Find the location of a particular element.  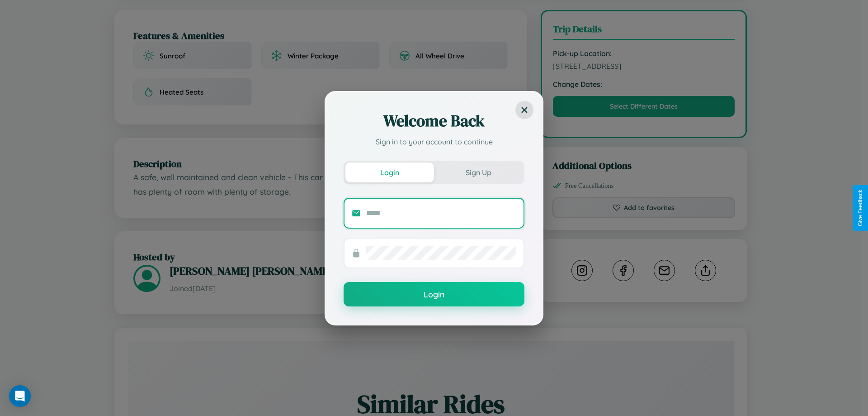

div: Open Intercom Messenger is located at coordinates (20, 396).